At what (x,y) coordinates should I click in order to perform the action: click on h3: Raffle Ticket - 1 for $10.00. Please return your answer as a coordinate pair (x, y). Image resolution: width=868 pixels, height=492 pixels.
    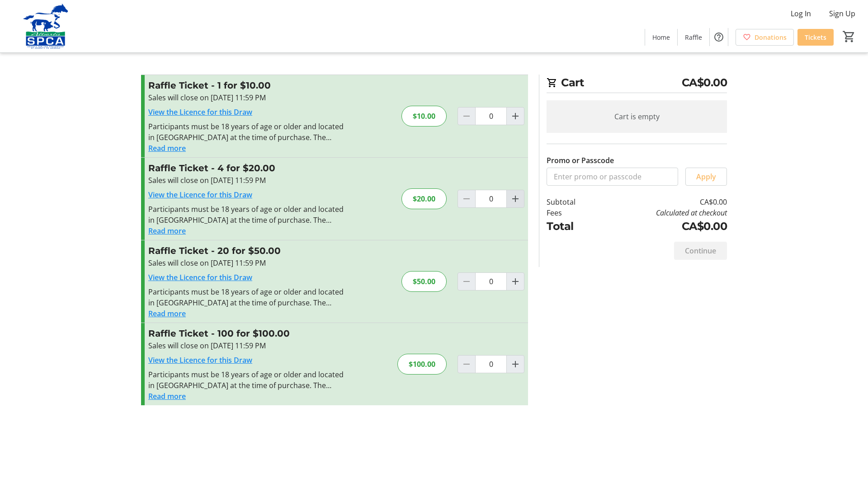
    Looking at the image, I should click on (247, 85).